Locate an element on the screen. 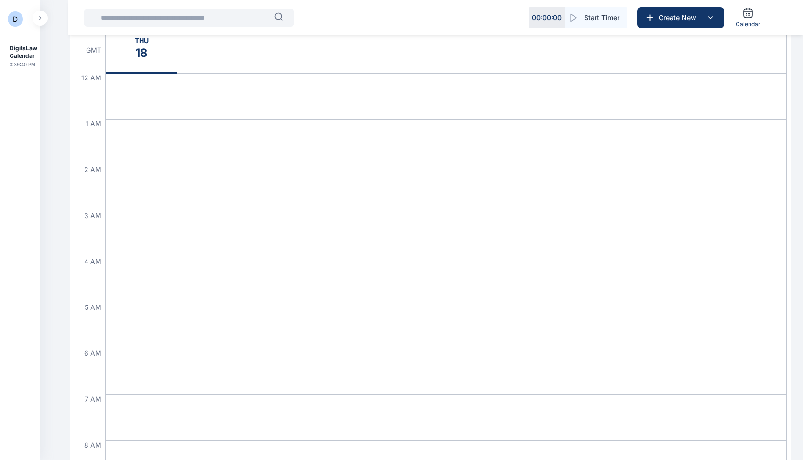 The image size is (803, 460). span: Calendar is located at coordinates (748, 24).